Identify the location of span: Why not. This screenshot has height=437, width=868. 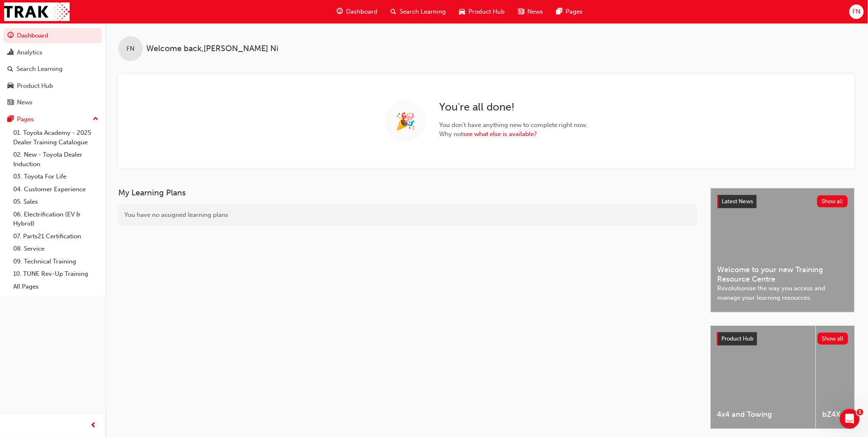
(513, 134).